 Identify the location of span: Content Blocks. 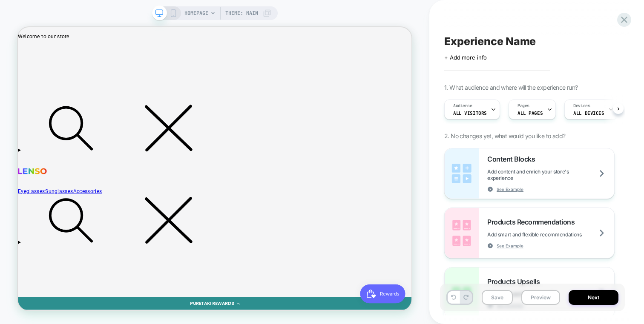
(513, 159).